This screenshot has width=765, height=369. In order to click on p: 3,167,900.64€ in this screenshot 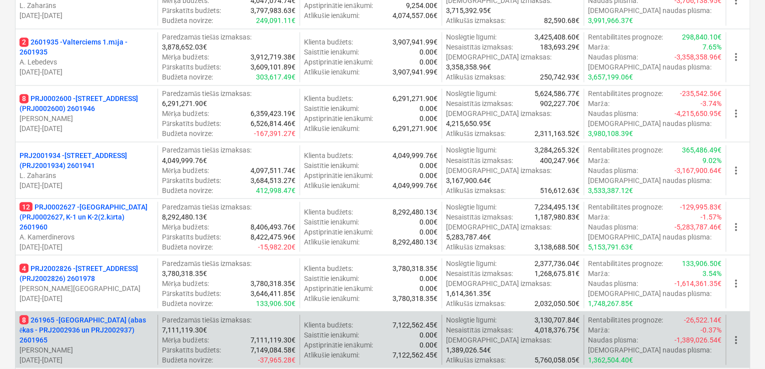, I will do `click(468, 180)`.